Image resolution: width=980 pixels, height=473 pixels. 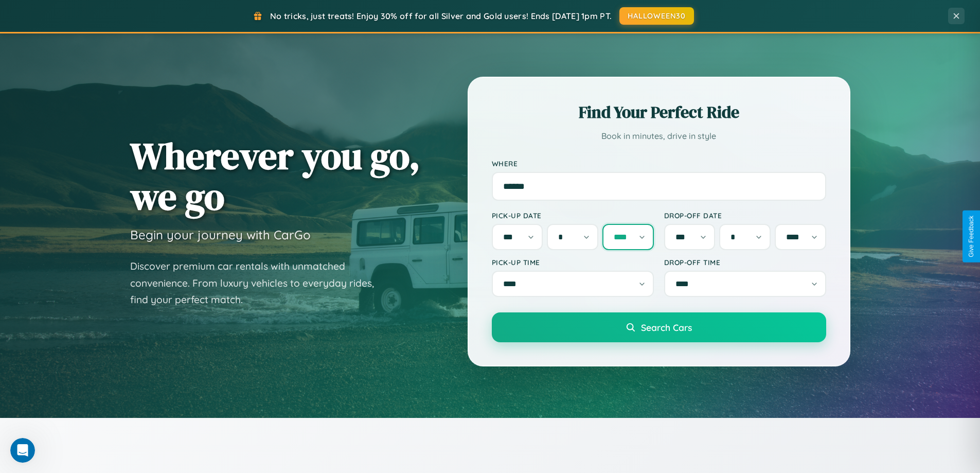 I want to click on label: Pick-up Date, so click(x=572, y=215).